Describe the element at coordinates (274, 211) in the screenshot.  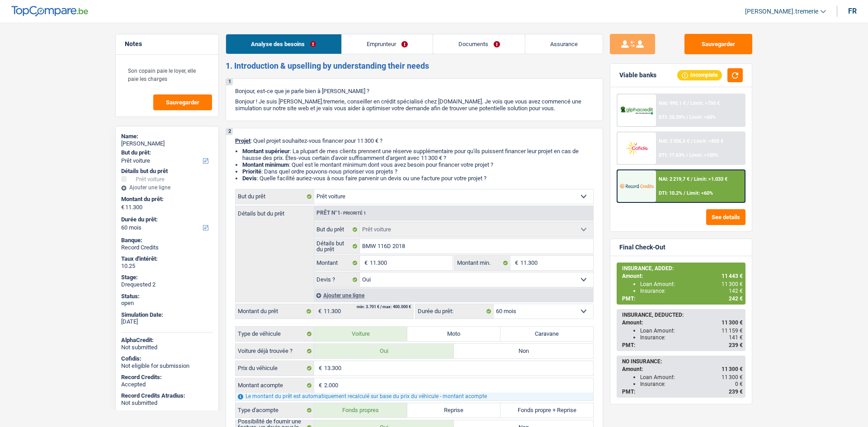
I see `label: Détails but du prêt` at that location.